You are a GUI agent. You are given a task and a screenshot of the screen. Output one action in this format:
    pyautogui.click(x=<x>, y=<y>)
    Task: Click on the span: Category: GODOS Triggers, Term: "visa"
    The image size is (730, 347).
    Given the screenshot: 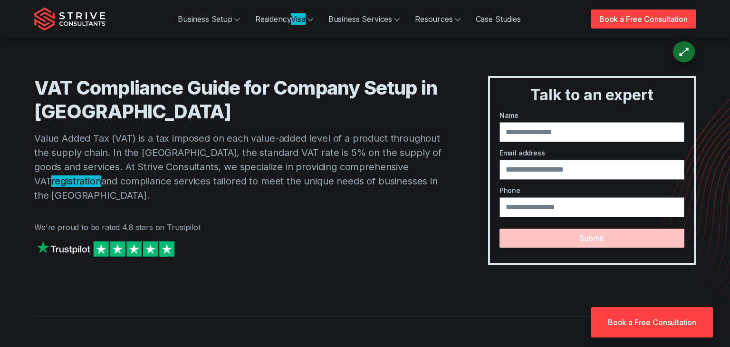 What is the action you would take?
    pyautogui.click(x=298, y=19)
    